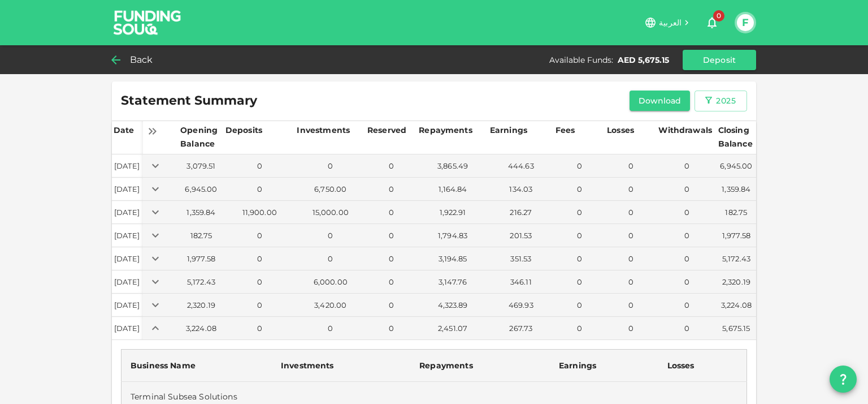 The height and width of the screenshot is (404, 868). Describe the element at coordinates (521, 235) in the screenshot. I see `div: 201.53` at that location.